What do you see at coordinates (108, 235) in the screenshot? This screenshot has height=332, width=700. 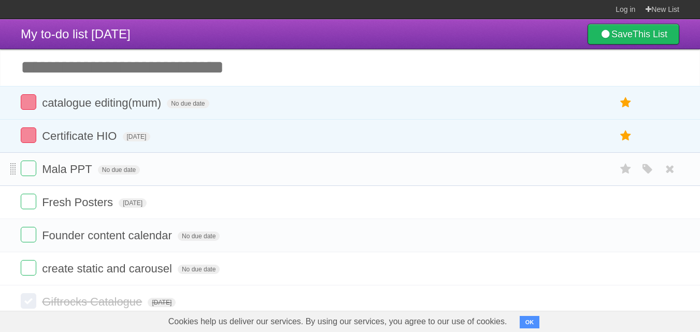 I see `span: Founder content calendar` at bounding box center [108, 235].